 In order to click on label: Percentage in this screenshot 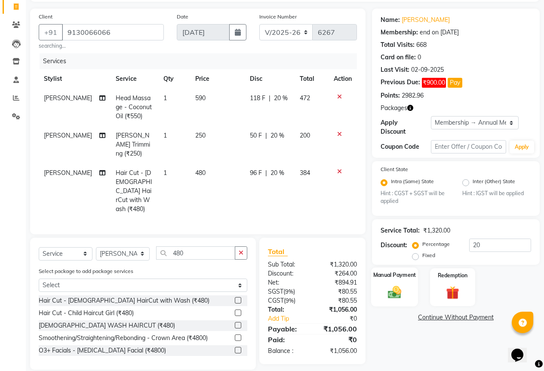, I will do `click(436, 244)`.